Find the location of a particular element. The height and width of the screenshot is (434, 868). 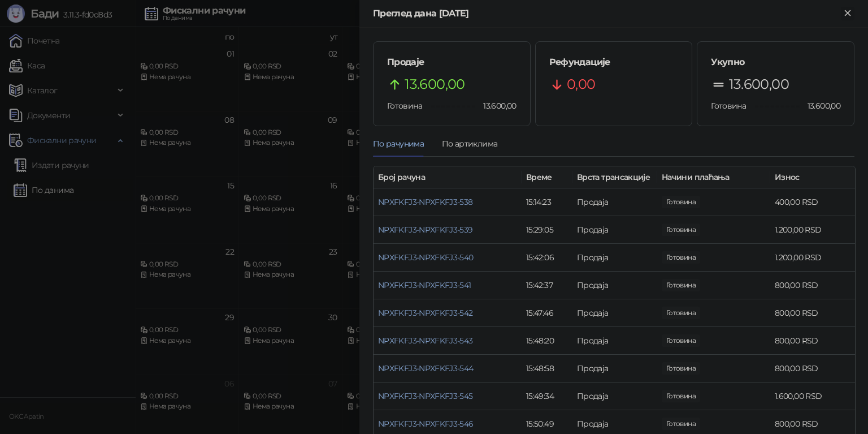

td: 15:42:37 is located at coordinates (547, 285).